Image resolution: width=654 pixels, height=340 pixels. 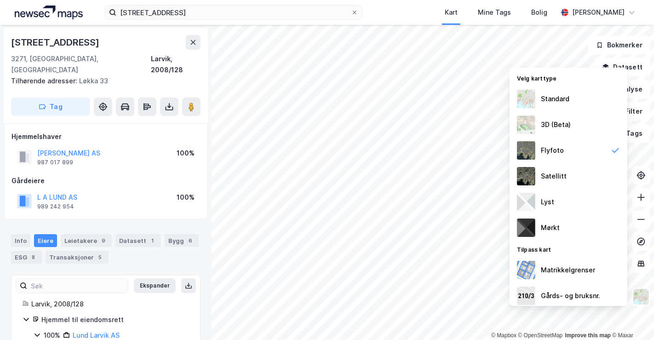 What do you see at coordinates (96, 335) in the screenshot?
I see `a: Lund Larvik AS` at bounding box center [96, 335].